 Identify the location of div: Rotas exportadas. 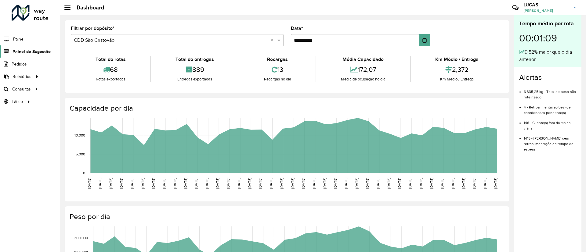
(111, 79).